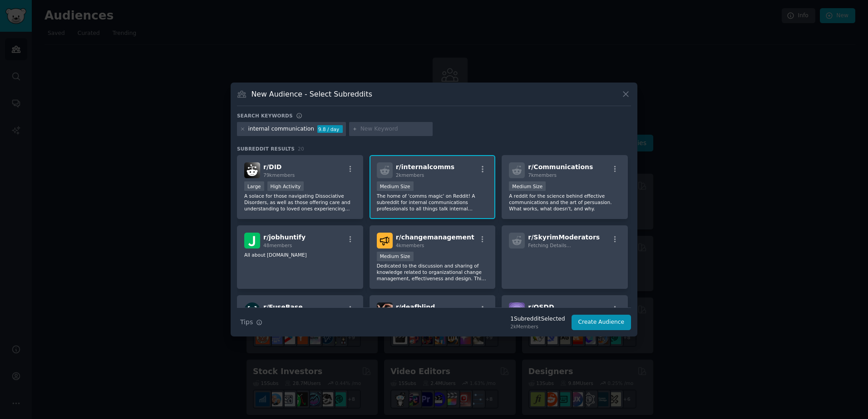  What do you see at coordinates (247, 322) in the screenshot?
I see `span: Tips` at bounding box center [247, 322].